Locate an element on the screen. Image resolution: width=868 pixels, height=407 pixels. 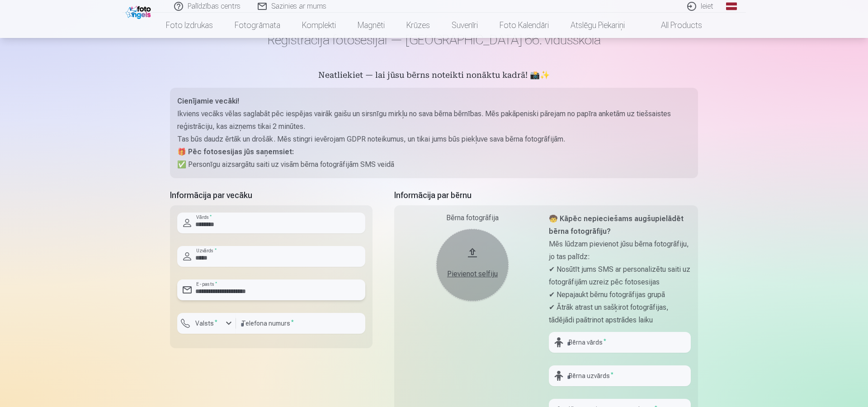
h5: Informācija par vecāku is located at coordinates (271, 195).